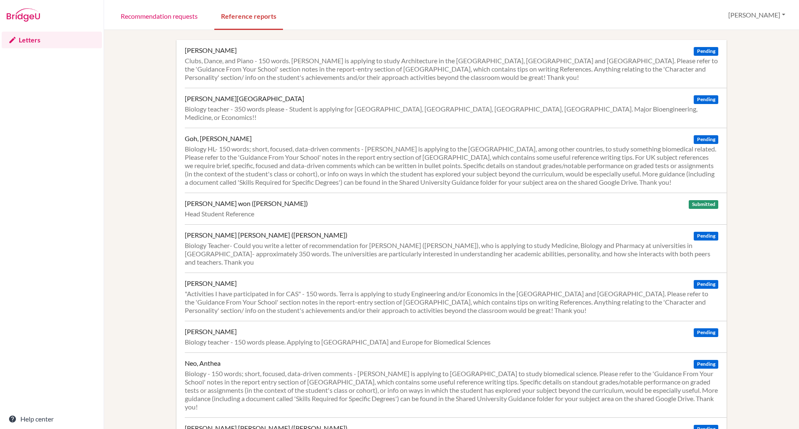 The width and height of the screenshot is (799, 429). What do you see at coordinates (452, 214) in the screenshot?
I see `div: Head Student Reference` at bounding box center [452, 214].